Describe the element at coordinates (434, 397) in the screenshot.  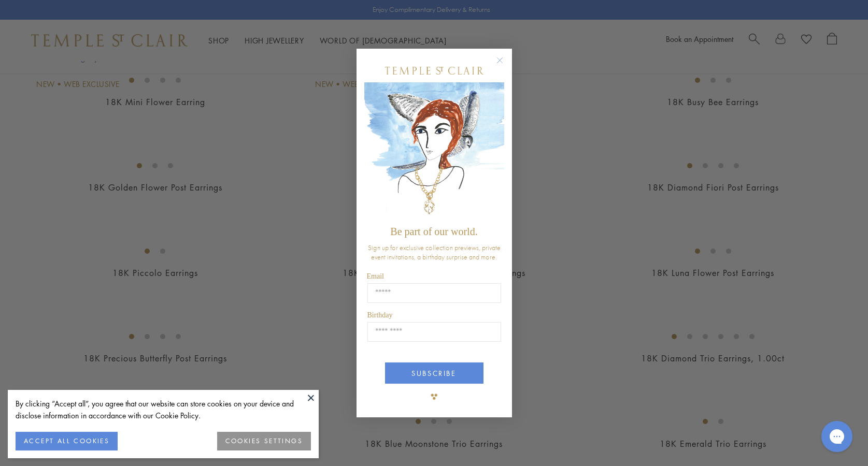
I see `img: TSC` at that location.